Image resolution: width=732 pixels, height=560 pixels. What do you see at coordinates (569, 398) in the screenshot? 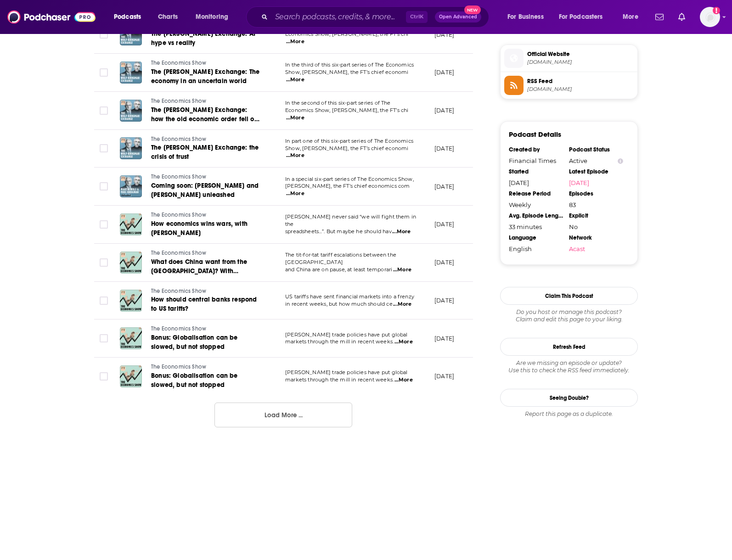
I see `a: Seeing Double?` at bounding box center [569, 398].